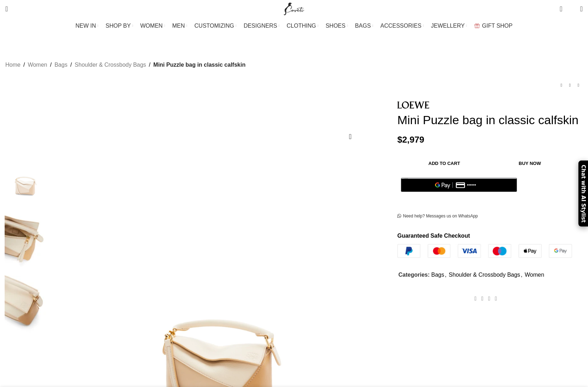 Image resolution: width=588 pixels, height=387 pixels. What do you see at coordinates (294, 26) in the screenshot?
I see `div: Main navigation` at bounding box center [294, 26].